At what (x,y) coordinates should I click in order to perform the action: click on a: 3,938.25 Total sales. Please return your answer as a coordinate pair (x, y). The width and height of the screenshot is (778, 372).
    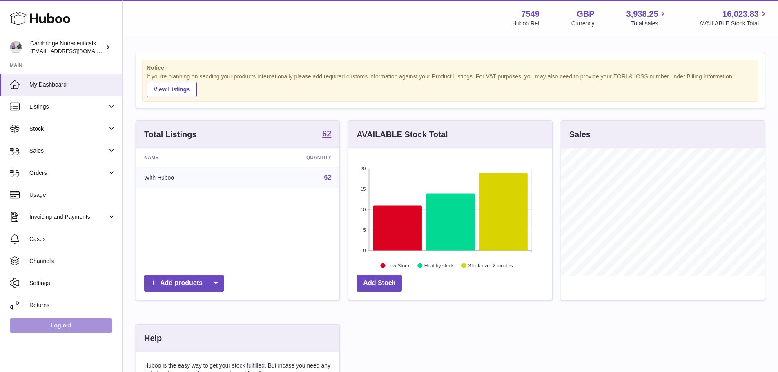
    Looking at the image, I should click on (647, 18).